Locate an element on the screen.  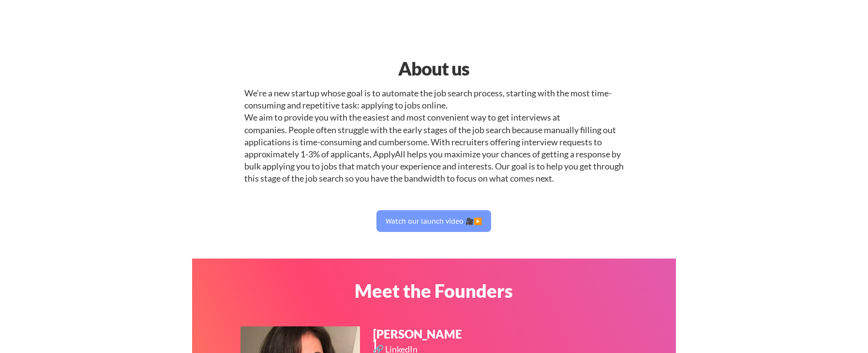
button: Watch our launch video 🎥▶️ is located at coordinates (434, 221).